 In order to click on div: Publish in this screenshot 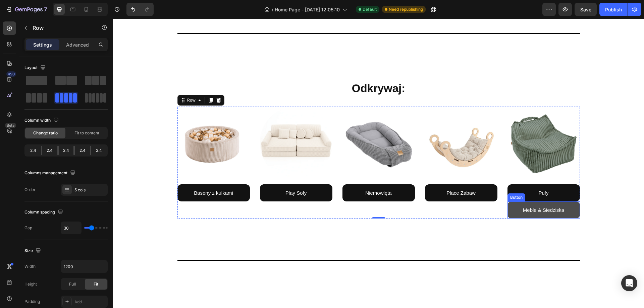, I will do `click(613, 10)`.